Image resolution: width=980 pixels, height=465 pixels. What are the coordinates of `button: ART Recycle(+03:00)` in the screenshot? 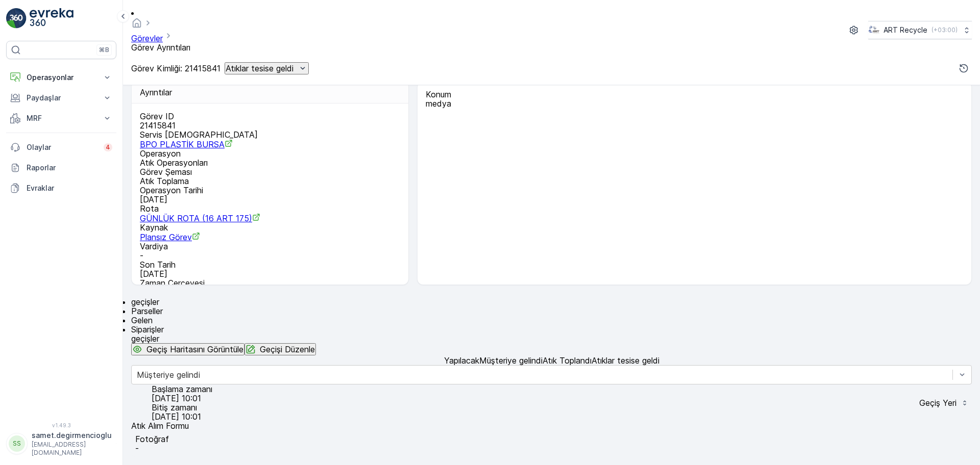 It's located at (919, 30).